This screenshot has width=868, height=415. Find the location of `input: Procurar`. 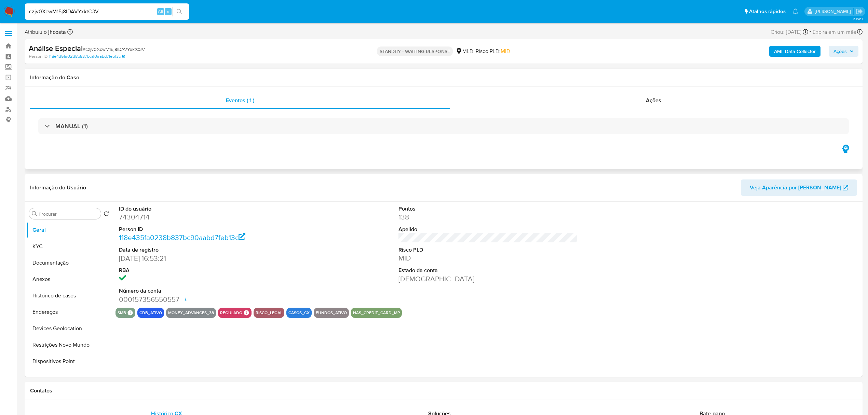

input: Procurar is located at coordinates (68, 214).